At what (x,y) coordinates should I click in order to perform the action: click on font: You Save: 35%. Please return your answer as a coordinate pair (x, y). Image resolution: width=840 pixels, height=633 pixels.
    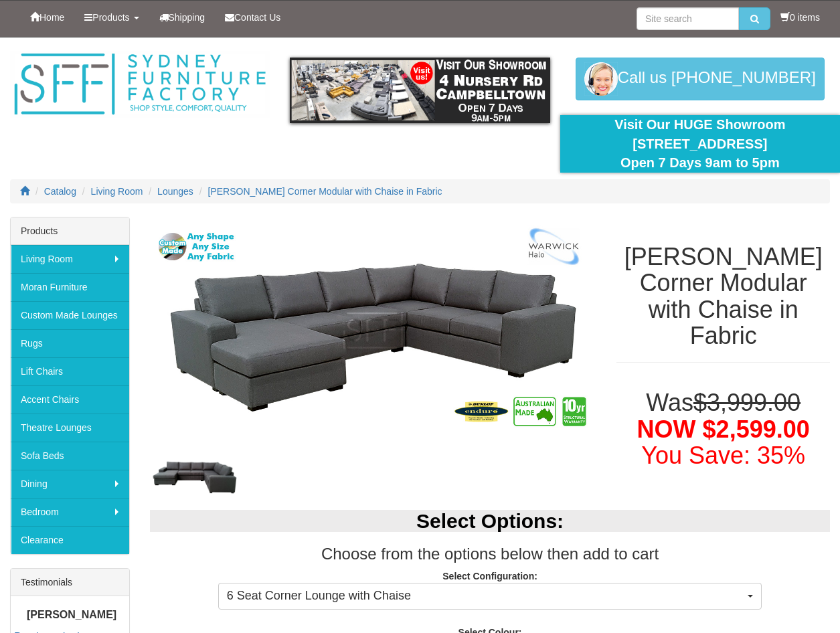
    Looking at the image, I should click on (723, 455).